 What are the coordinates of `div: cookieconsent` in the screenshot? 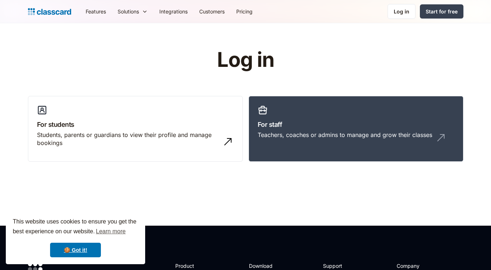 It's located at (75, 237).